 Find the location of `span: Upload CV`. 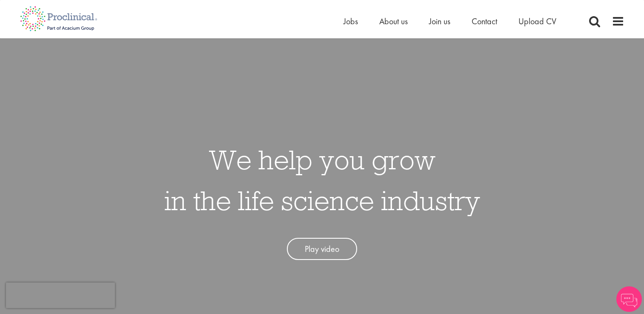

span: Upload CV is located at coordinates (537, 21).